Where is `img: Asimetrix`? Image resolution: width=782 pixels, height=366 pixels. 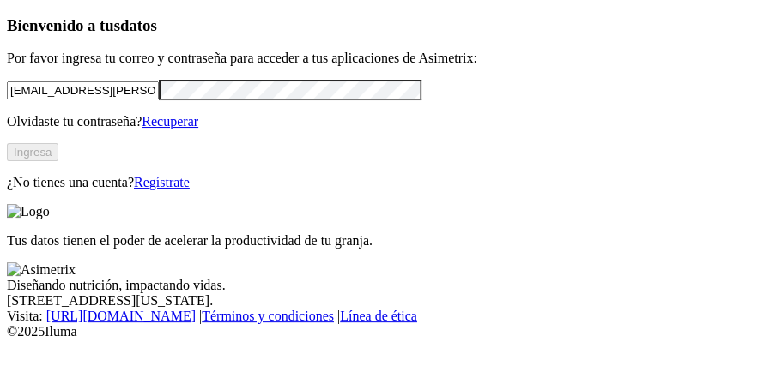
img: Asimetrix is located at coordinates (41, 270).